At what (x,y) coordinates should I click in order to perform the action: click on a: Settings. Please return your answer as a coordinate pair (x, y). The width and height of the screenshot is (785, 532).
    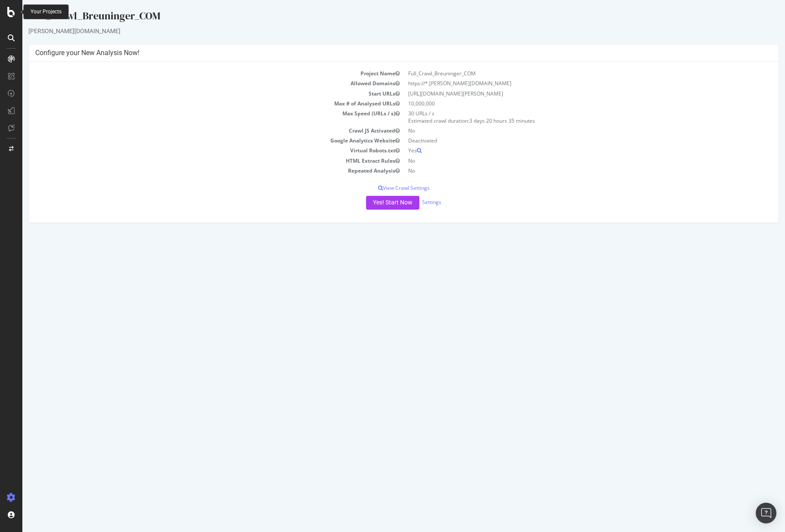
    Looking at the image, I should click on (409, 202).